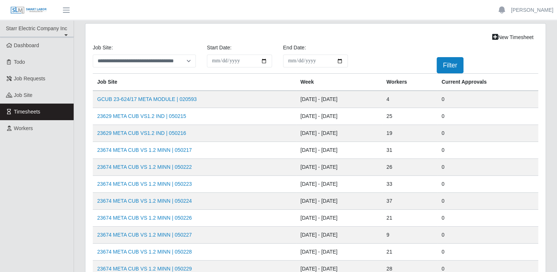  What do you see at coordinates (144, 218) in the screenshot?
I see `a: 23674 META CUB VS 1.2 MINN | 050226` at bounding box center [144, 218].